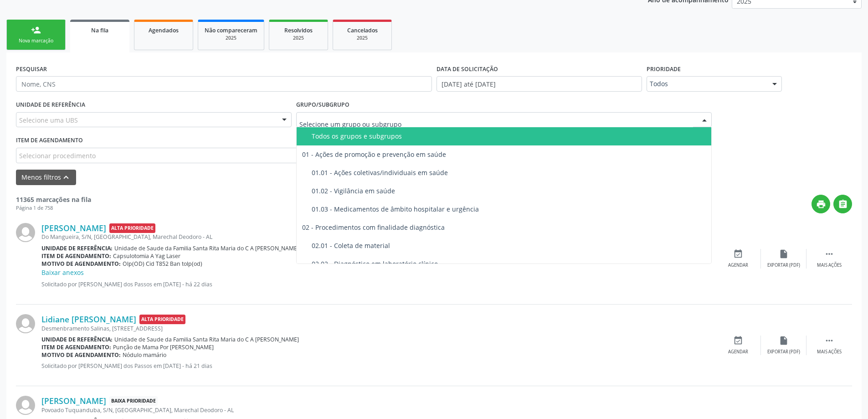 This screenshot has width=868, height=419. I want to click on span: Capsulotomia A Yag Laser, so click(147, 256).